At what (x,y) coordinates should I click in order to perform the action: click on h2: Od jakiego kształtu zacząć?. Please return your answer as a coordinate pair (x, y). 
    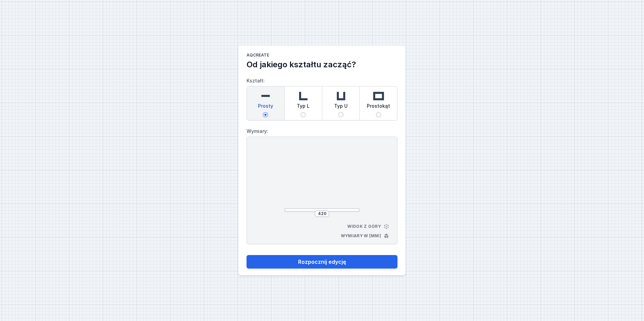
    Looking at the image, I should click on (322, 64).